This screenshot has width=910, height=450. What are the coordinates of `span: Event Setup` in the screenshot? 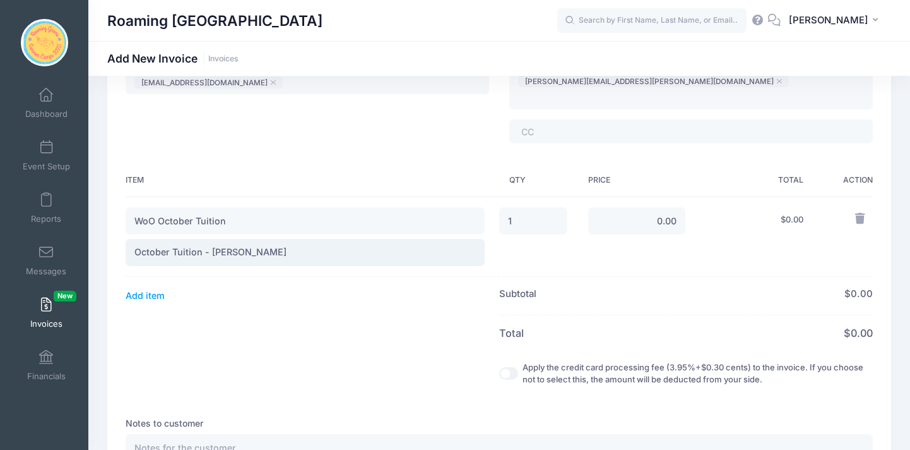 It's located at (46, 166).